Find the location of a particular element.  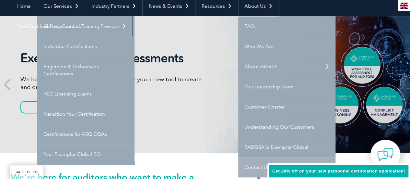

a: RABQSA is Exemplar Global is located at coordinates (287, 147).